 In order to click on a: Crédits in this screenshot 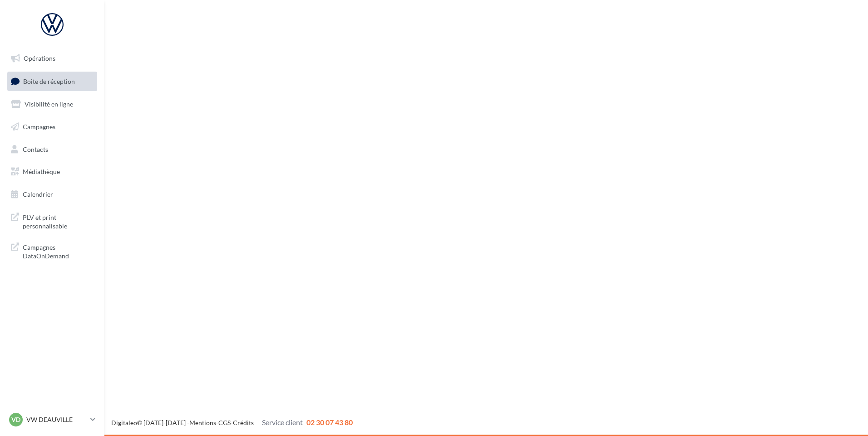, I will do `click(243, 423)`.